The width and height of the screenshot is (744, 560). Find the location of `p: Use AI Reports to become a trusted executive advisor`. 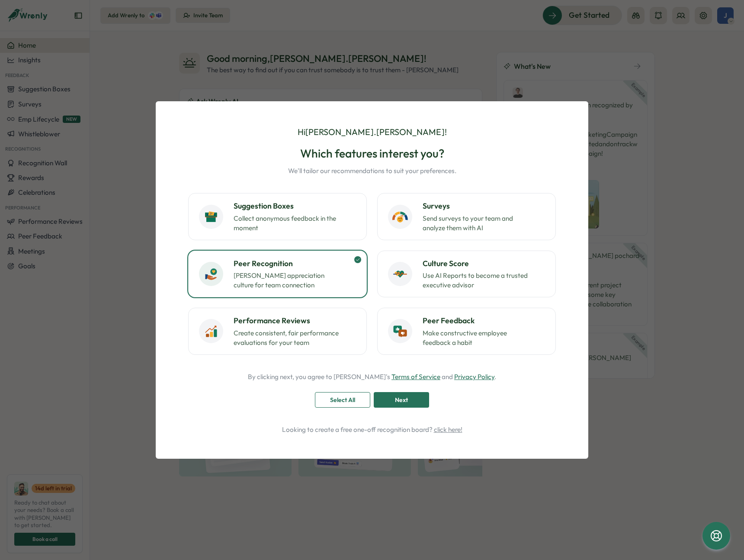

p: Use AI Reports to become a trusted executive advisor is located at coordinates (477, 281).